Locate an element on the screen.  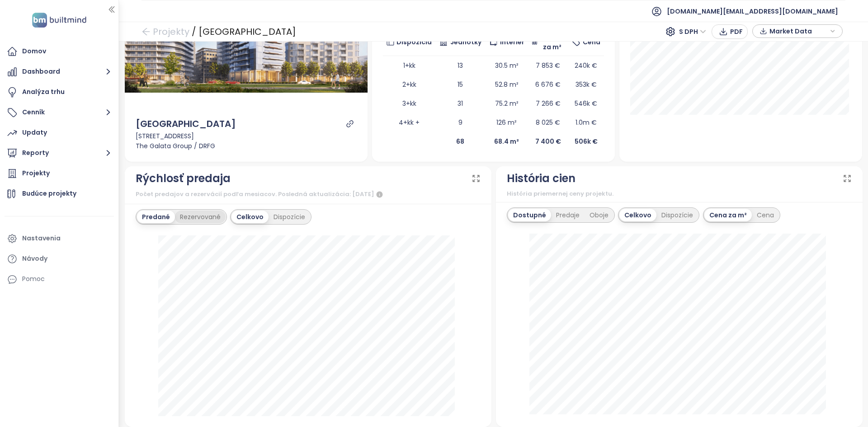
a: Analýza trhu is located at coordinates (59, 92).